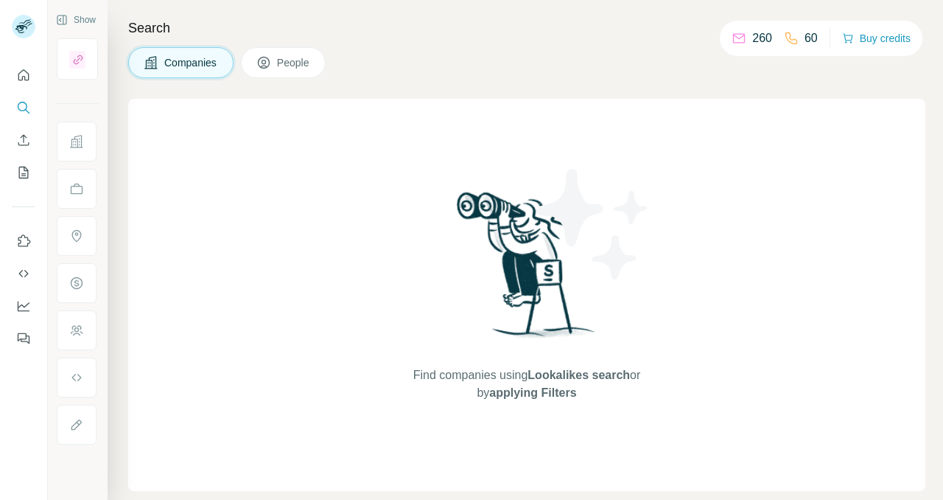 This screenshot has height=500, width=943. What do you see at coordinates (876, 38) in the screenshot?
I see `button: Buy credits` at bounding box center [876, 38].